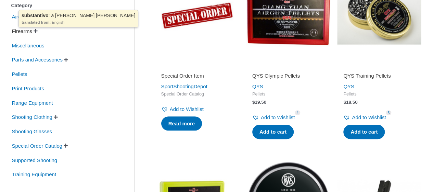 The width and height of the screenshot is (433, 192). I want to click on a: Supported Shooting, so click(35, 159).